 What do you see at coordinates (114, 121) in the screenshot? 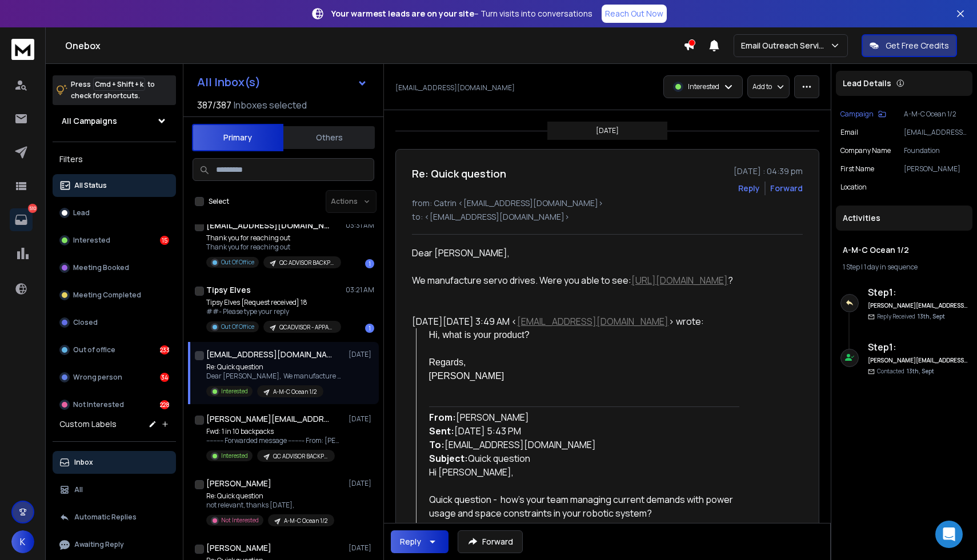
I see `button: All Campaigns` at bounding box center [114, 121].